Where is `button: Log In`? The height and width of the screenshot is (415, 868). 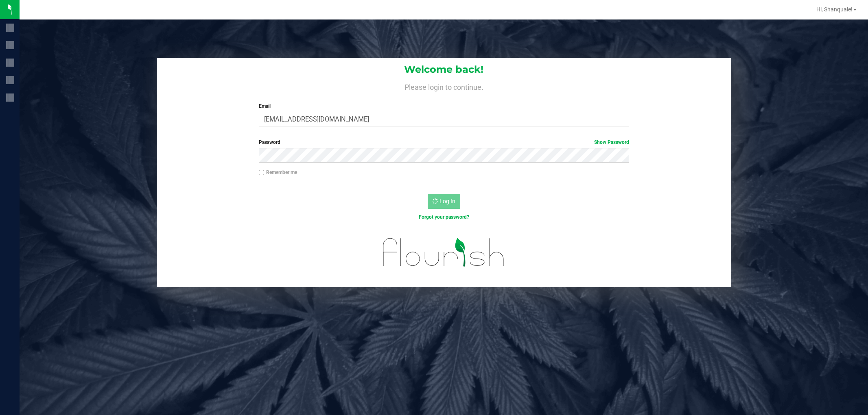 button: Log In is located at coordinates (444, 201).